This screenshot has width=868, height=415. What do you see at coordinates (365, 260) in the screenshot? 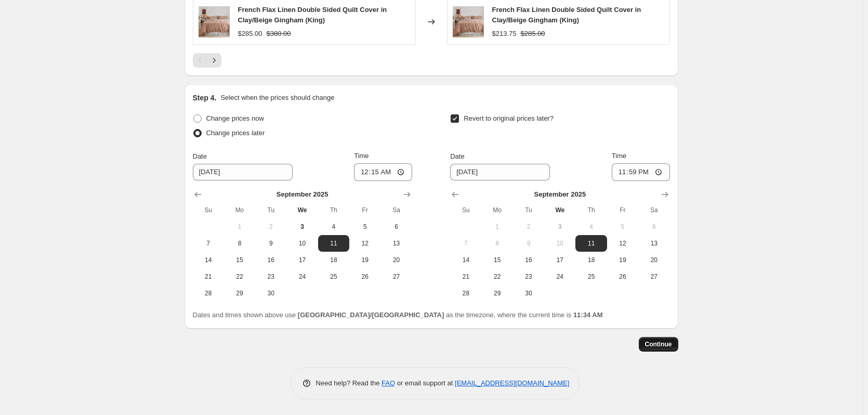
I see `button: Friday September 19 2025` at bounding box center [365, 260].